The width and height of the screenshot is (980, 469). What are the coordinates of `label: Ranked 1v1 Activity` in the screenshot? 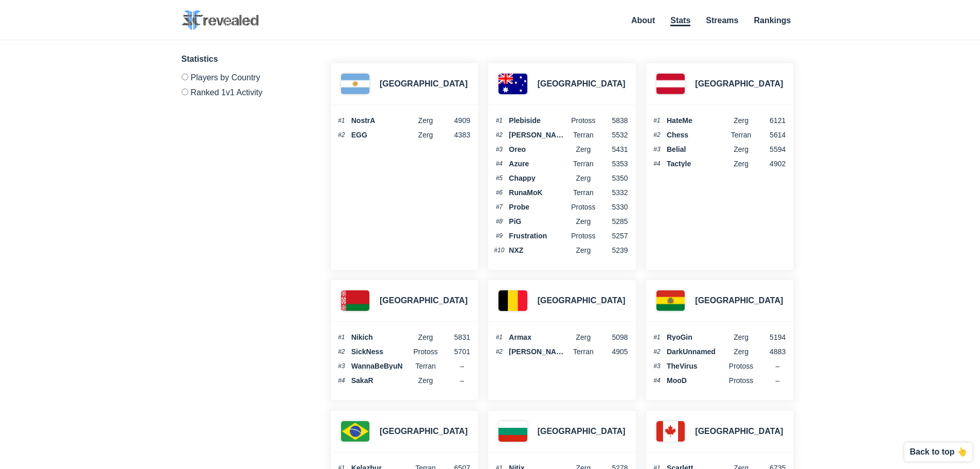 It's located at (243, 91).